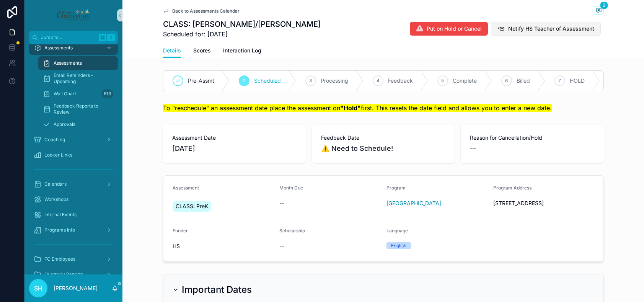 This screenshot has width=644, height=302. Describe the element at coordinates (107, 94) in the screenshot. I see `div: 613` at that location.